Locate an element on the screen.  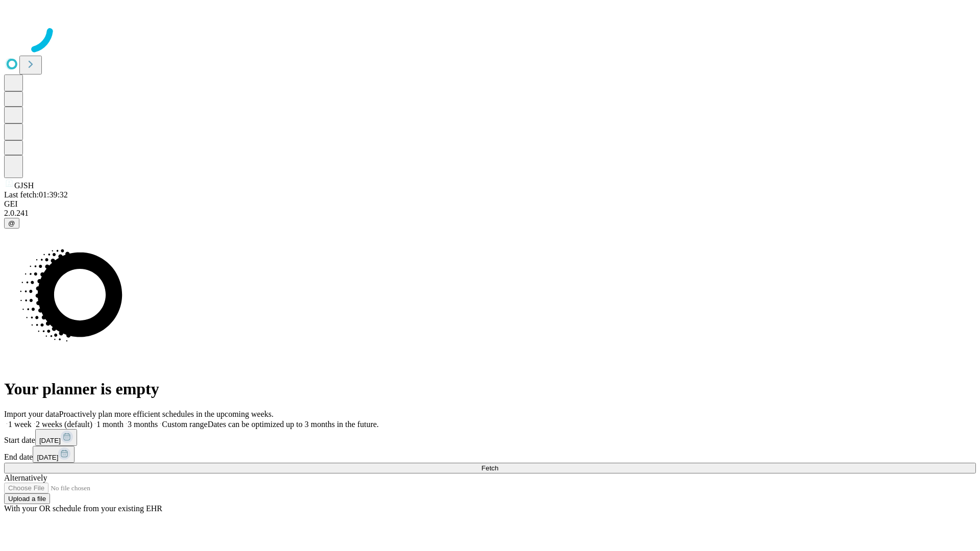
h1: Your planner is empty is located at coordinates (490, 388).